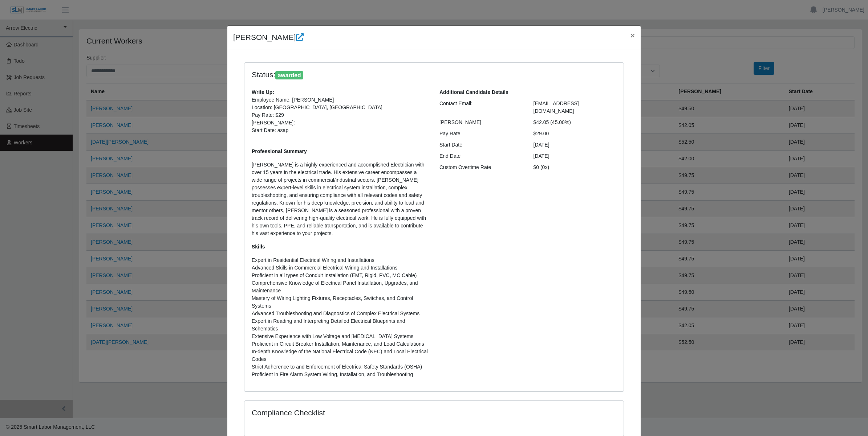 The image size is (868, 436). Describe the element at coordinates (340, 374) in the screenshot. I see `li: Proficient in Fire Alarm System Wiring, Installation, and Troubleshooting` at that location.